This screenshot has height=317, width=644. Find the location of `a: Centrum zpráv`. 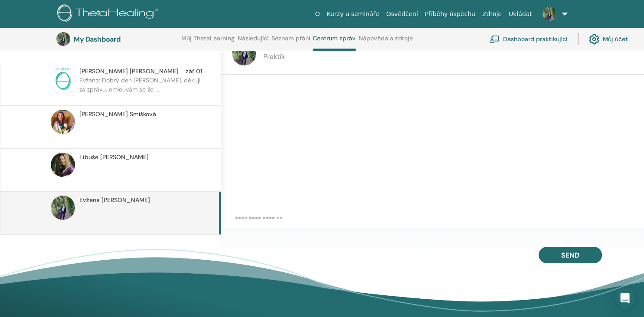

a: Centrum zpráv is located at coordinates (334, 43).